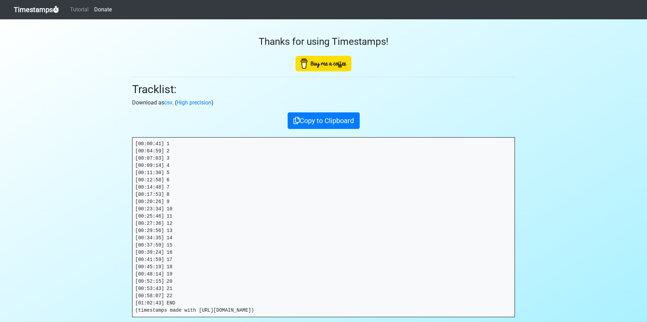 The width and height of the screenshot is (647, 322). I want to click on h3: Thanks for using Timestamps!, so click(324, 42).